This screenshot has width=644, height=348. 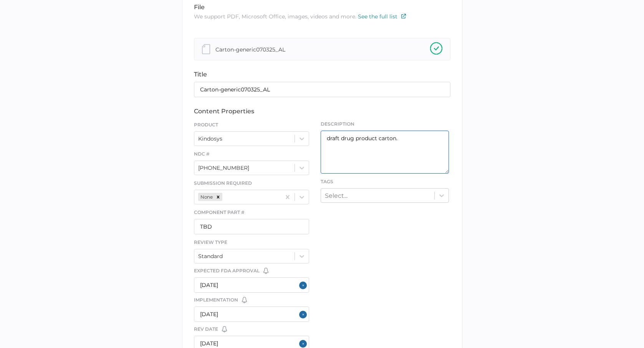 What do you see at coordinates (210, 256) in the screenshot?
I see `div: Standard` at bounding box center [210, 256].